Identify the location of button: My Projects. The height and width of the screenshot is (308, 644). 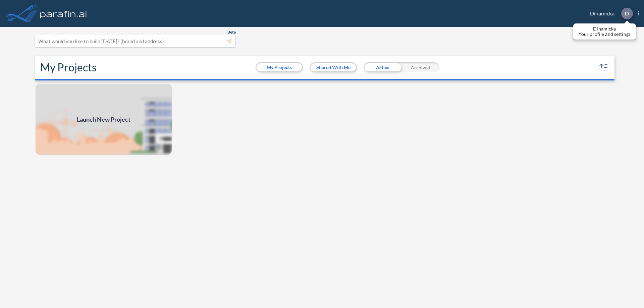
(279, 67).